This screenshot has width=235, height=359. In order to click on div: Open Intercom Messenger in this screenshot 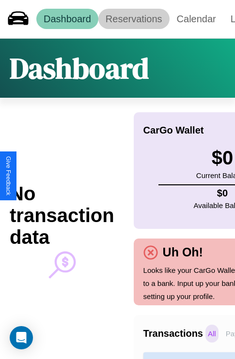, I will do `click(21, 338)`.